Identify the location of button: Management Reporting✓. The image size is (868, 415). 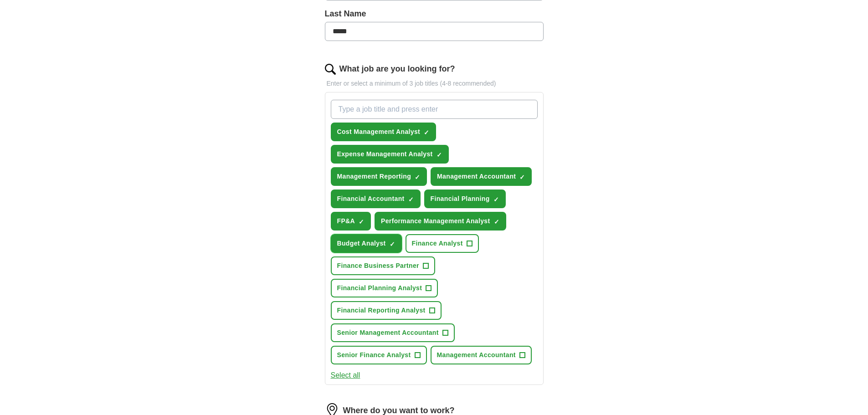
(379, 177).